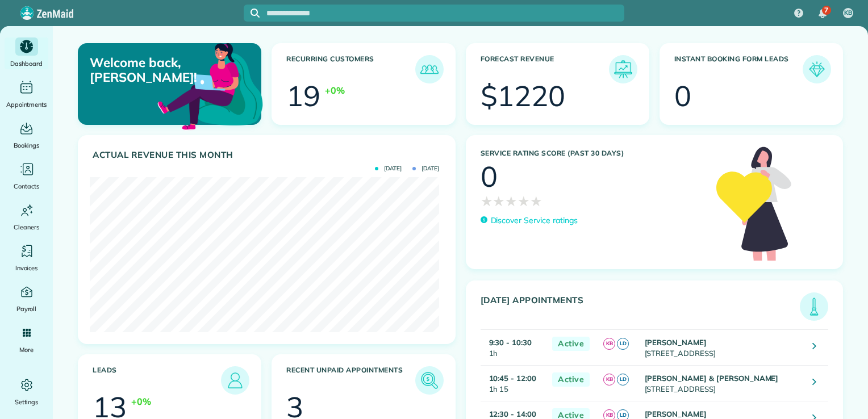  Describe the element at coordinates (26, 227) in the screenshot. I see `span: Cleaners` at that location.